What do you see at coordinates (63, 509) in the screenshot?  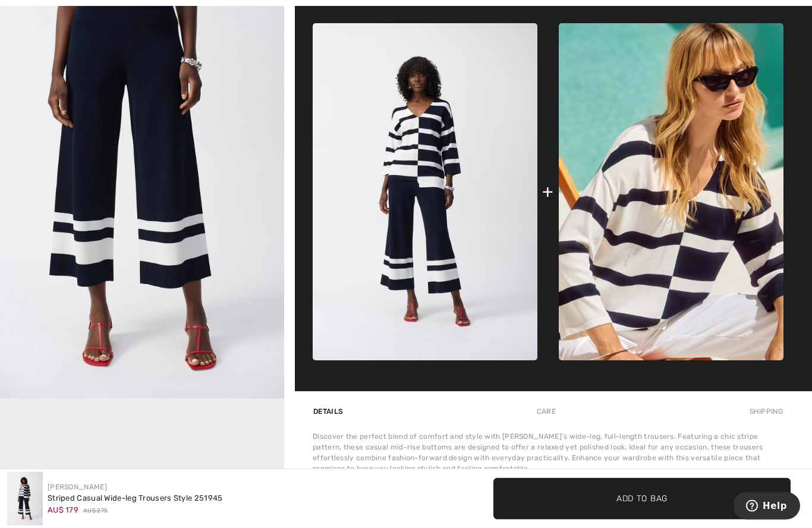 I see `span: AU$ 179` at bounding box center [63, 509].